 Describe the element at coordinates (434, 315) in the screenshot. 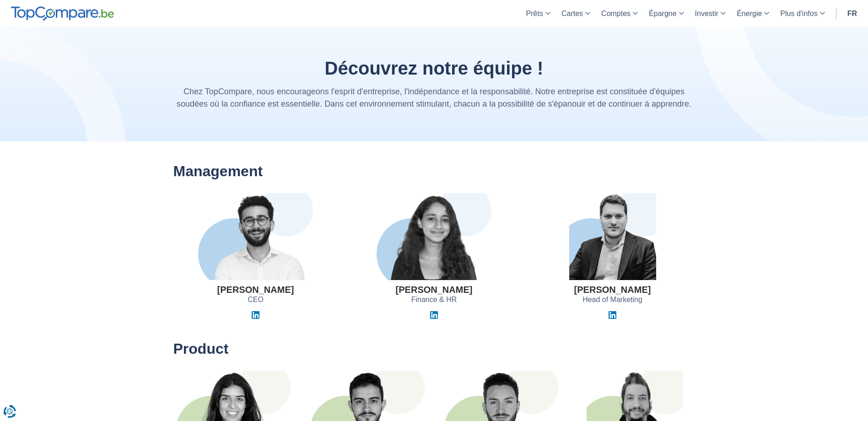

I see `img: Linkedin Jihane El Khyari` at that location.